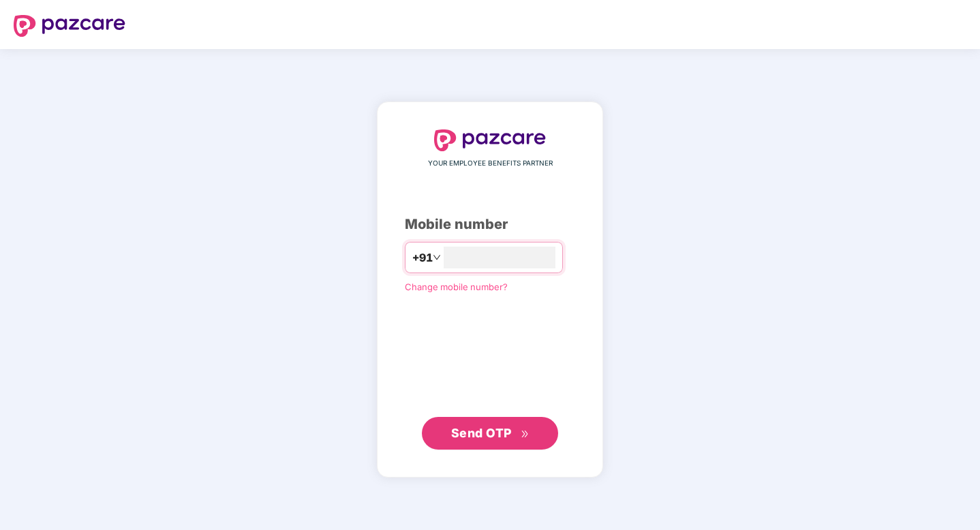 Image resolution: width=980 pixels, height=530 pixels. What do you see at coordinates (456, 287) in the screenshot?
I see `span: Change mobile number?` at bounding box center [456, 287].